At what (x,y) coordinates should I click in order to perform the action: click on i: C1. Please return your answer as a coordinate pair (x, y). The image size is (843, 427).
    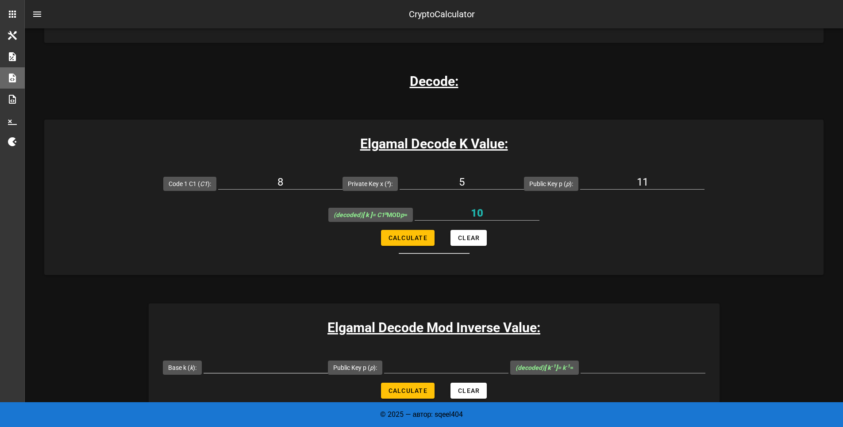
    Looking at the image, I should click on (204, 184).